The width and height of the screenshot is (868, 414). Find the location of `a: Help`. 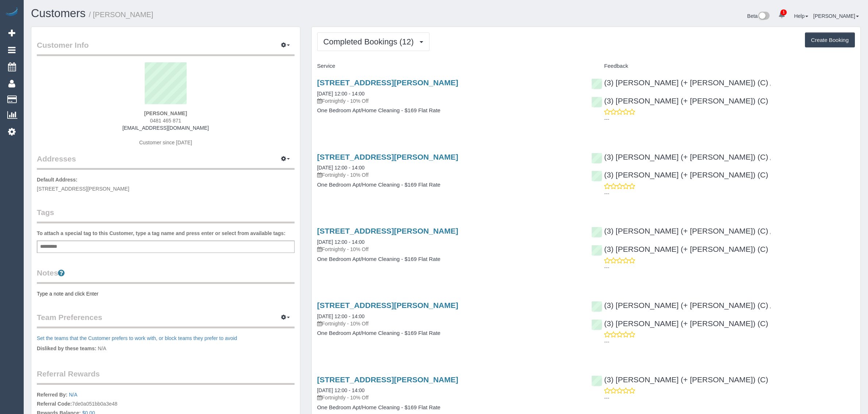

a: Help is located at coordinates (801, 16).